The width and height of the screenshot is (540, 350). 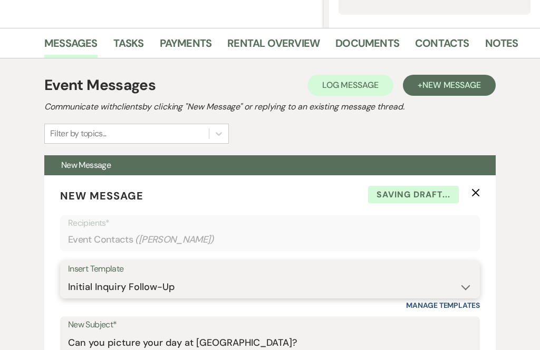 I want to click on span: Saving draft..., so click(x=413, y=195).